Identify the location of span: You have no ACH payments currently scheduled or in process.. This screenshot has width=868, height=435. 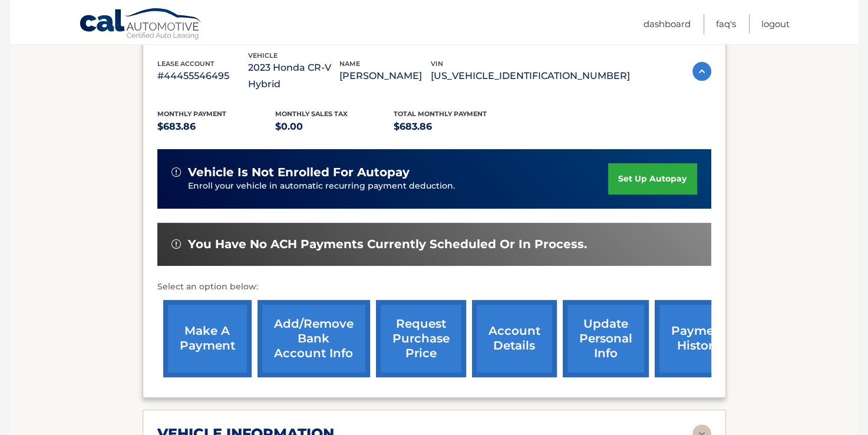
(387, 244).